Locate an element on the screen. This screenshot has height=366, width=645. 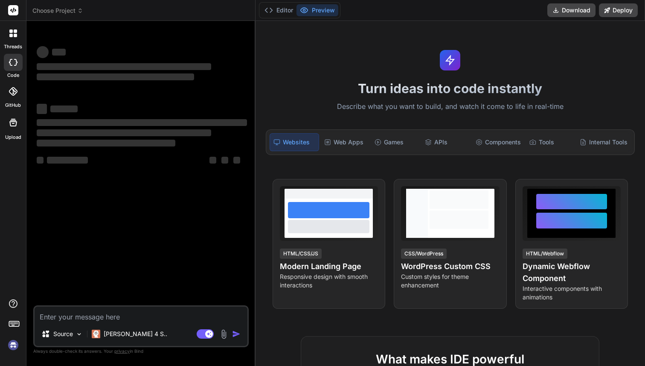
button: Download is located at coordinates (571, 10).